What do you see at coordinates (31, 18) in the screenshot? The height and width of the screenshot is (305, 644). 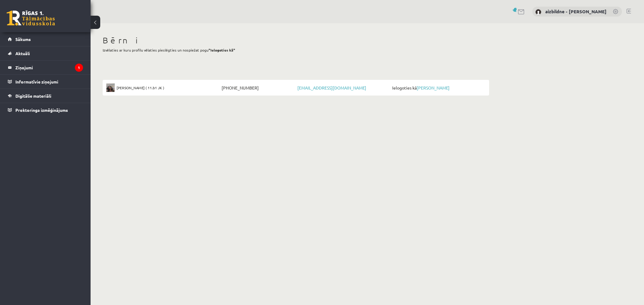 I see `a: Rīgas 1. Tālmācības vidusskola` at bounding box center [31, 18].